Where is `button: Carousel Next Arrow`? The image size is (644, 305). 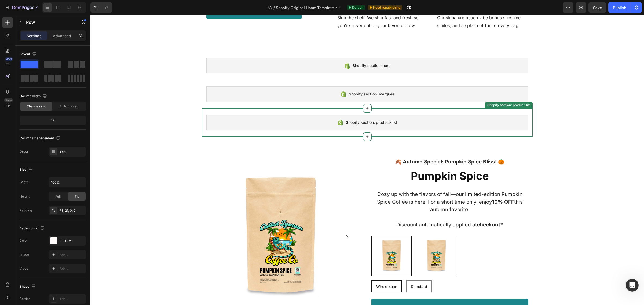
button: Carousel Next Arrow is located at coordinates (257, 222).